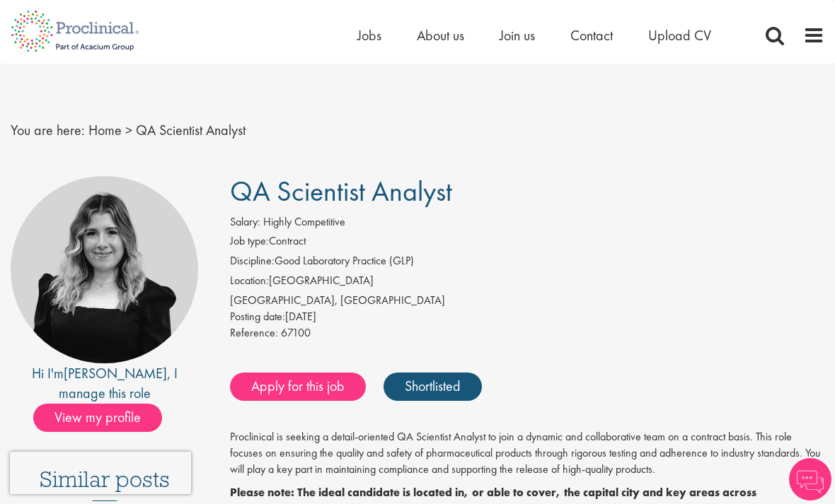 The image size is (835, 504). Describe the element at coordinates (679, 35) in the screenshot. I see `span: Upload CV` at that location.